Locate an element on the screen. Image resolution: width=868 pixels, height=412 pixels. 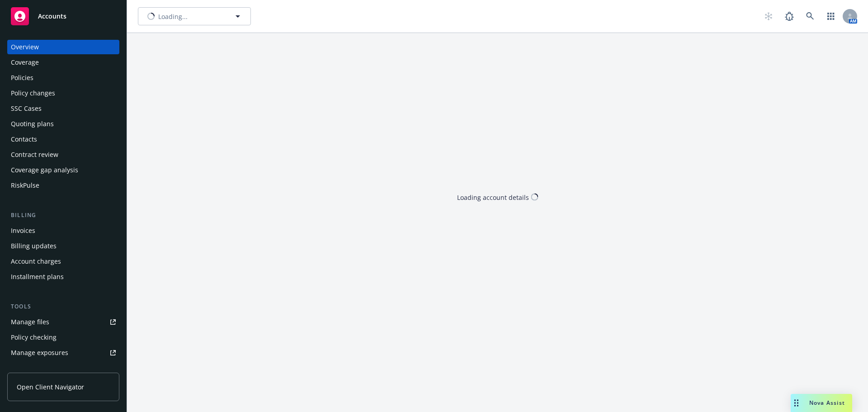
span: Manage exposures is located at coordinates (63, 352).